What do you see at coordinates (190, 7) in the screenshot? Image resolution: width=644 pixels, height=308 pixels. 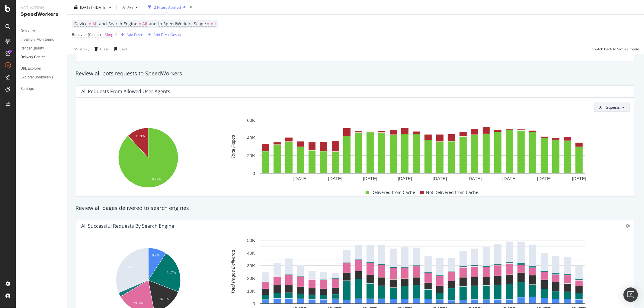 I see `div: times` at bounding box center [190, 7].